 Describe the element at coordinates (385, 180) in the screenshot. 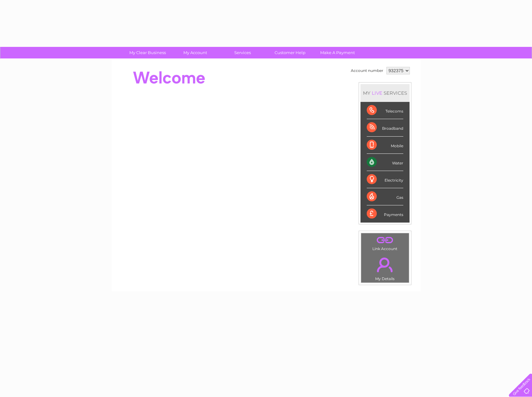

I see `div: Electricity` at that location.